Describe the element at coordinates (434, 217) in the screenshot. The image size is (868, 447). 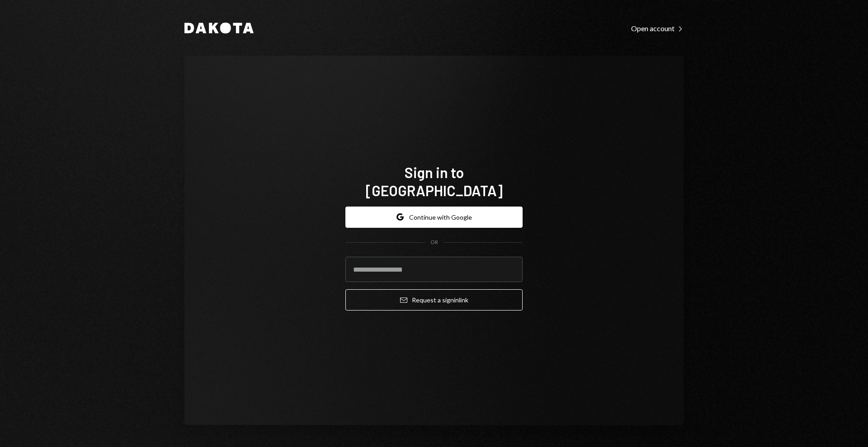
I see `button: Continue with Google` at that location.